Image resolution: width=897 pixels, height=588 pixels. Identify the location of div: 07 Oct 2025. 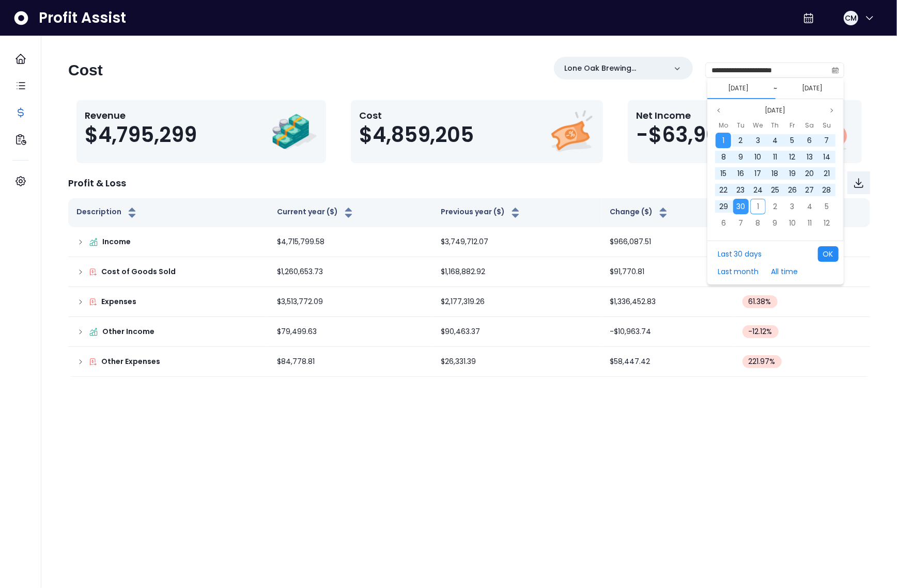
(741, 223).